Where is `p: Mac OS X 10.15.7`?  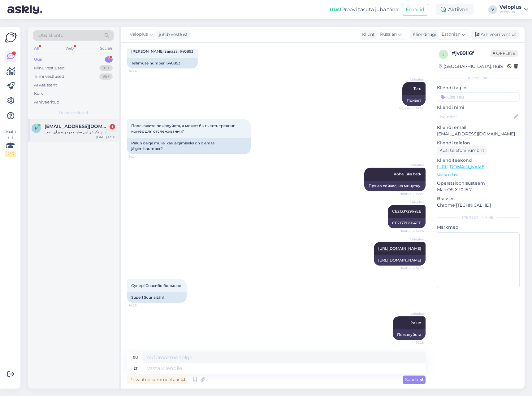 p: Mac OS X 10.15.7 is located at coordinates (478, 189).